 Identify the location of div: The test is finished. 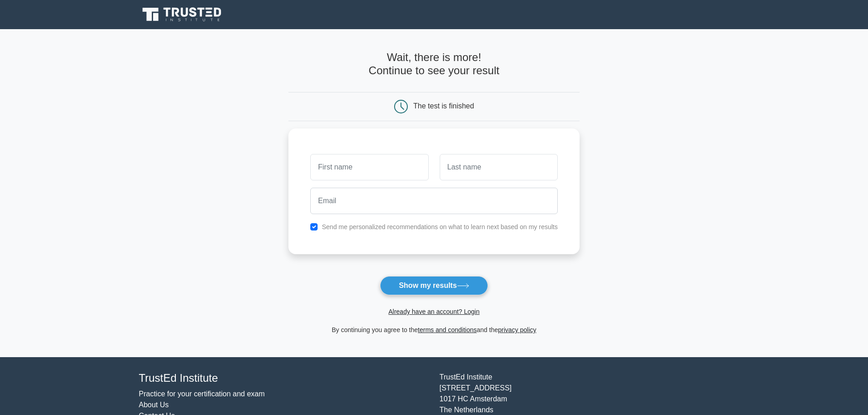
(444, 106).